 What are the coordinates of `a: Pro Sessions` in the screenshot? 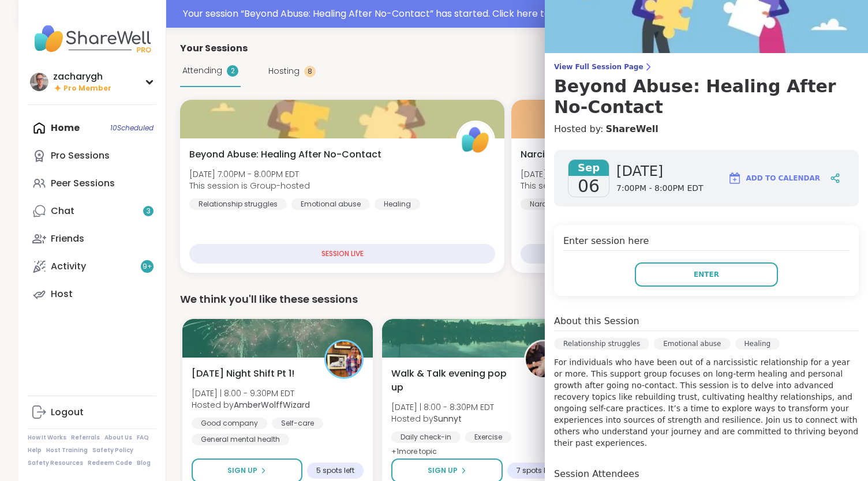 It's located at (91, 156).